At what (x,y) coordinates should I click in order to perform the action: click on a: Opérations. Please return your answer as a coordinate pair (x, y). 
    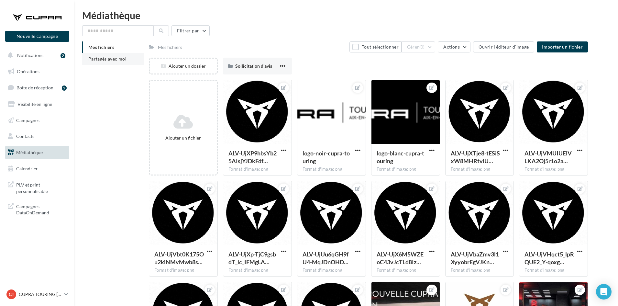
    Looking at the image, I should click on (37, 72).